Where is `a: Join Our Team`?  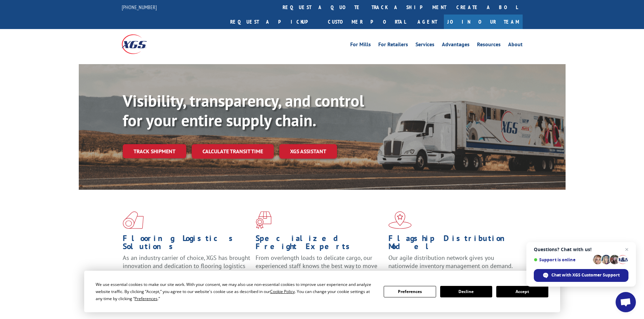
a: Join Our Team is located at coordinates (483, 22).